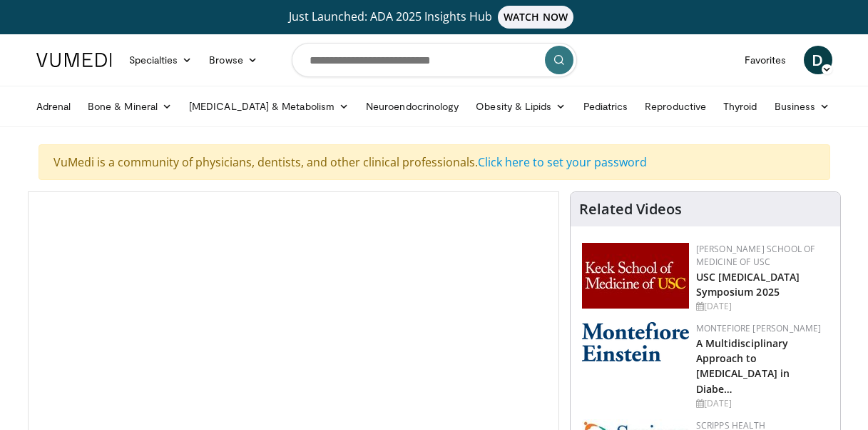 Image resolution: width=868 pixels, height=430 pixels. What do you see at coordinates (435, 60) in the screenshot?
I see `input: Search topics, interventions` at bounding box center [435, 60].